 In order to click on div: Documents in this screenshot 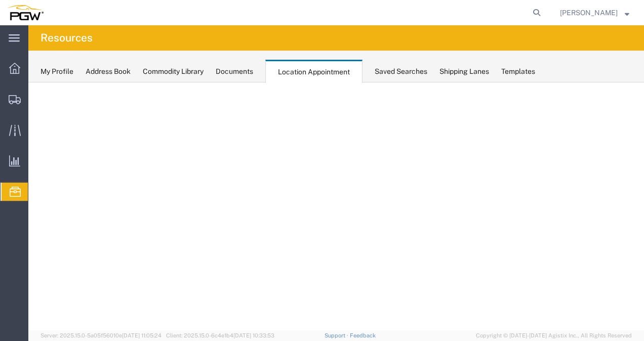, I will do `click(235, 71)`.